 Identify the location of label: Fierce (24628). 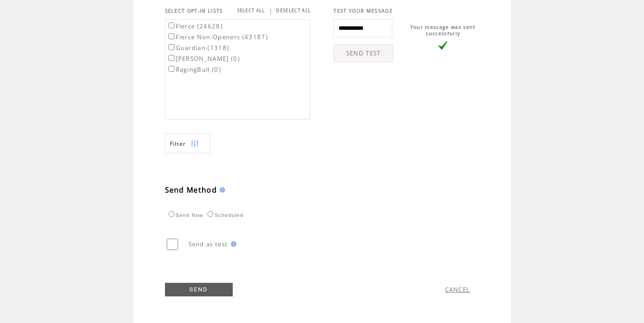
(195, 26).